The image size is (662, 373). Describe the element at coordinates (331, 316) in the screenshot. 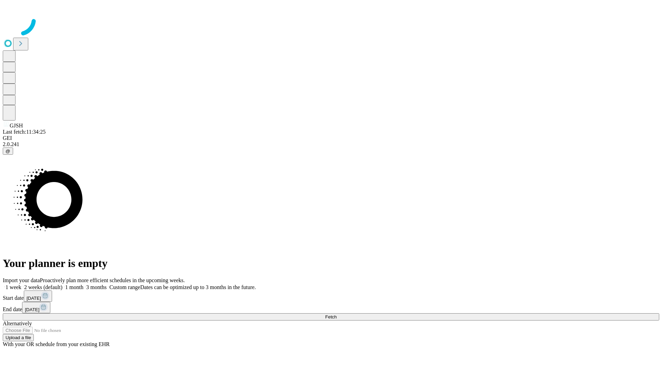

I see `span: Fetch` at that location.